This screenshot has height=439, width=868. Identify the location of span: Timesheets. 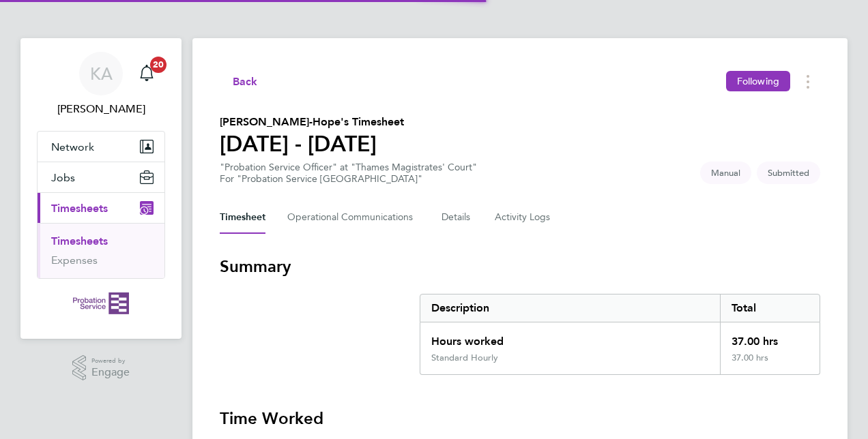
(79, 208).